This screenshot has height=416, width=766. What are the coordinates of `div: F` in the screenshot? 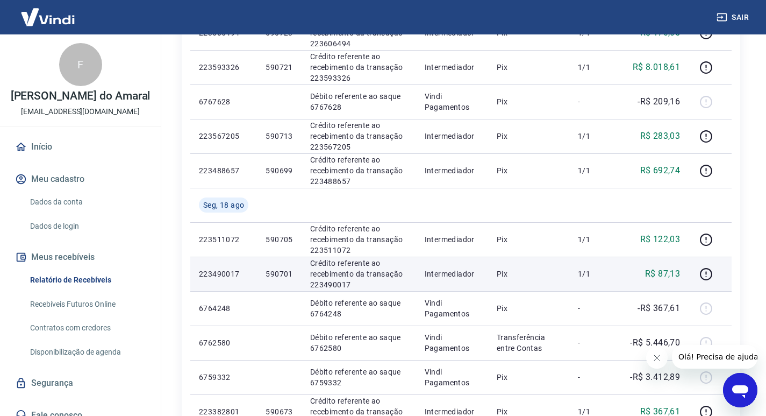 It's located at (81, 65).